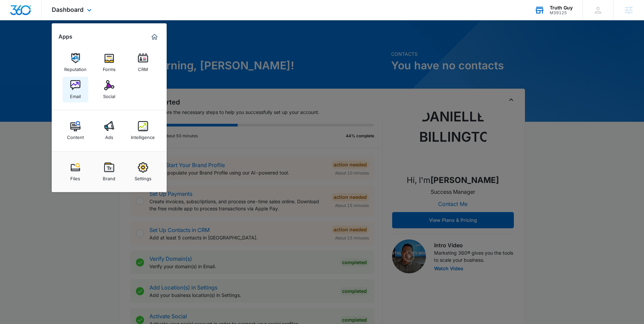 Image resolution: width=644 pixels, height=324 pixels. Describe the element at coordinates (68, 9) in the screenshot. I see `span: Dashboard` at that location.